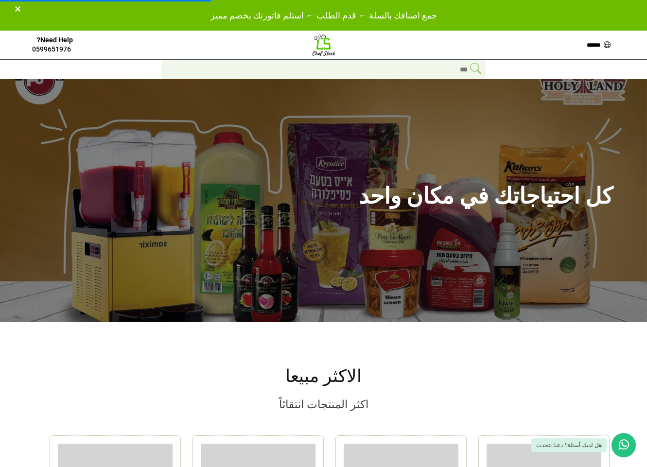 The image size is (647, 467). I want to click on h2: الاكثر مبيعا, so click(324, 376).